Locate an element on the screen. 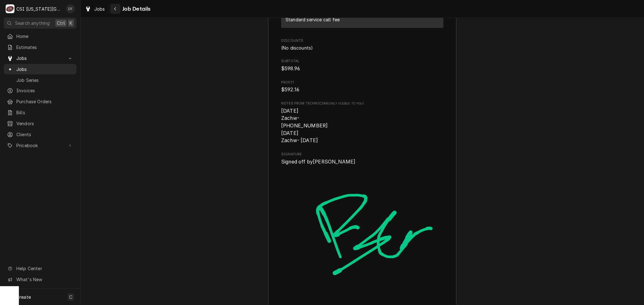  span: Vendors is located at coordinates (45, 123).